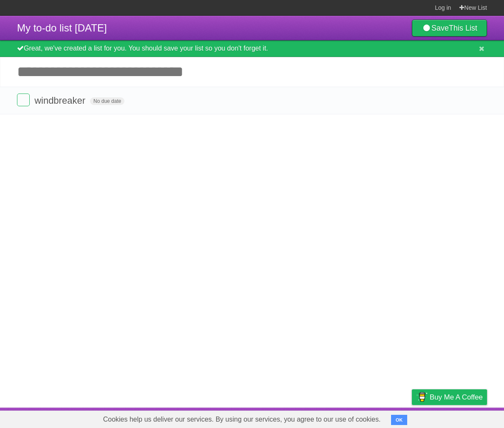 This screenshot has height=428, width=504. What do you see at coordinates (381, 418) in the screenshot?
I see `a: Terms` at bounding box center [381, 418].